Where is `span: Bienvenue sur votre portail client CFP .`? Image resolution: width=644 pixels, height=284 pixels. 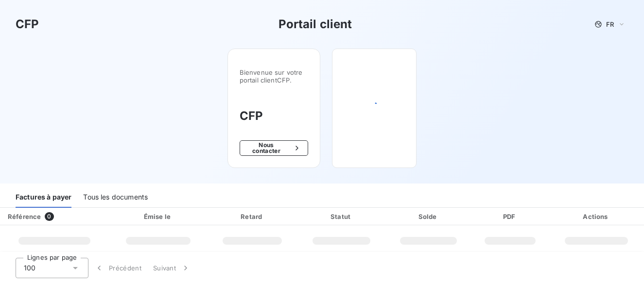 span: Bienvenue sur votre portail client CFP . is located at coordinates (274, 76).